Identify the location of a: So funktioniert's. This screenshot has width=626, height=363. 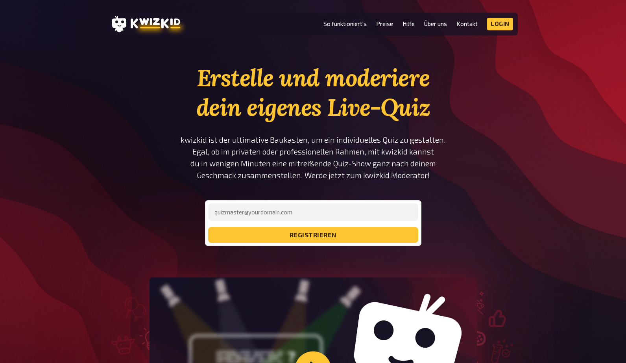
(345, 24).